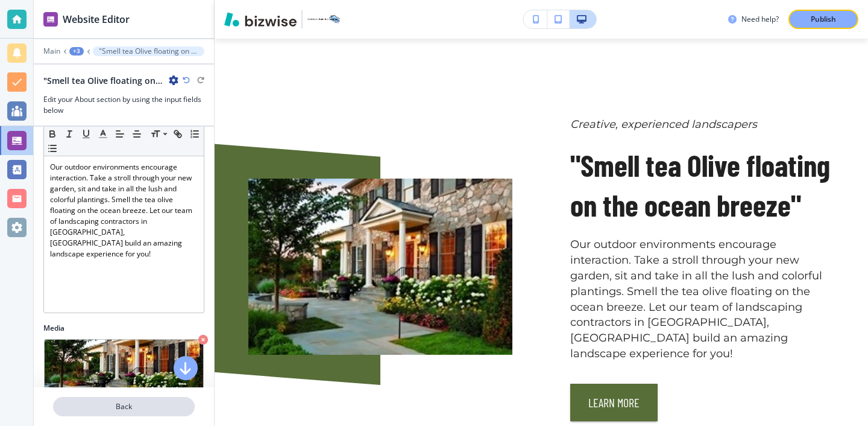 The height and width of the screenshot is (426, 868). What do you see at coordinates (381, 267) in the screenshot?
I see `img: <p>"Smell tea Olive floating on the ocean breeze"</p>` at bounding box center [381, 267].